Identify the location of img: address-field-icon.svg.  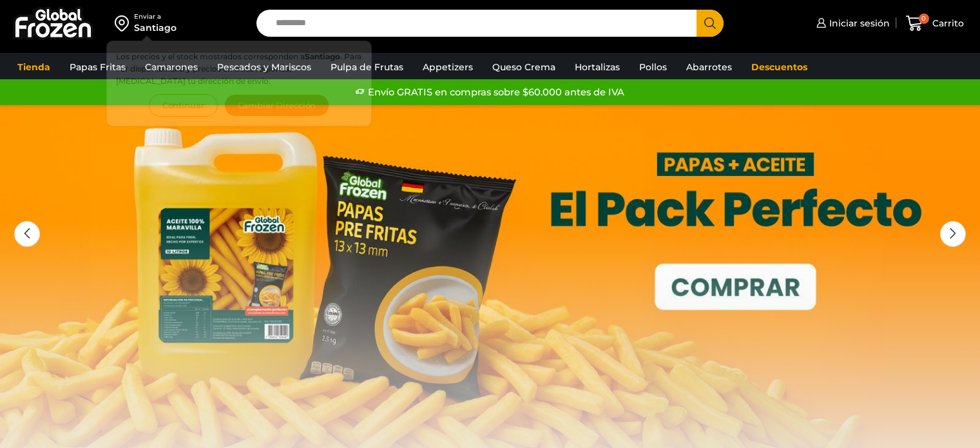
(124, 23).